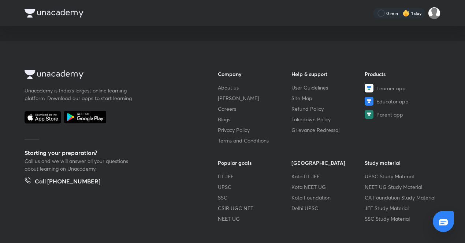 The width and height of the screenshot is (465, 243). What do you see at coordinates (328, 98) in the screenshot?
I see `a: Site Map` at bounding box center [328, 98].